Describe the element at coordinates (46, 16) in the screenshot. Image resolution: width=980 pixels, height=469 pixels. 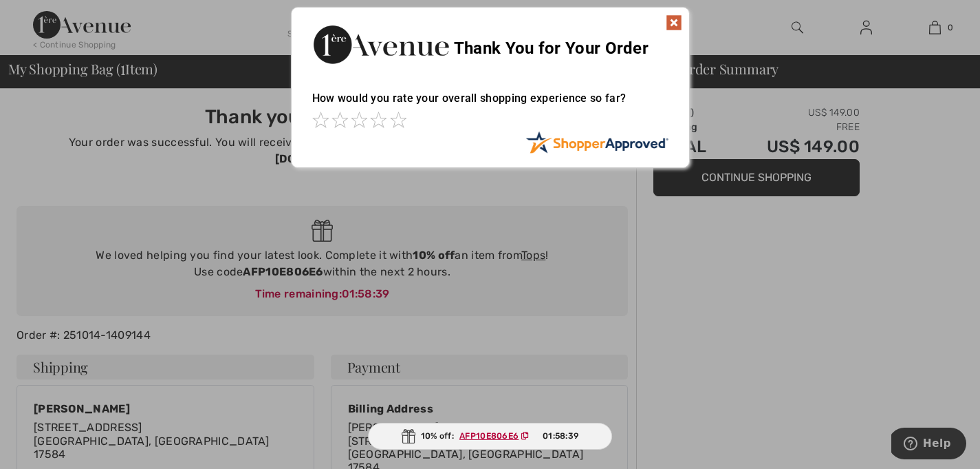
I see `span: Help` at that location.